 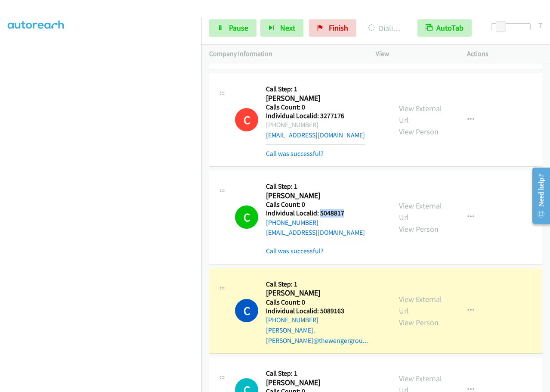 I want to click on div: Open Resource Center, so click(x=16, y=34).